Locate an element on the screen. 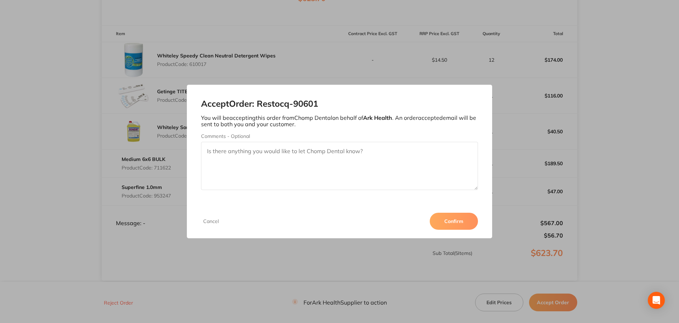 The width and height of the screenshot is (679, 323). label: Comments - Optional is located at coordinates (340, 136).